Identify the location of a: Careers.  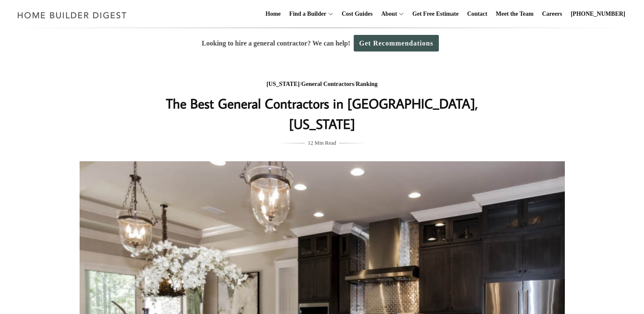
(552, 14).